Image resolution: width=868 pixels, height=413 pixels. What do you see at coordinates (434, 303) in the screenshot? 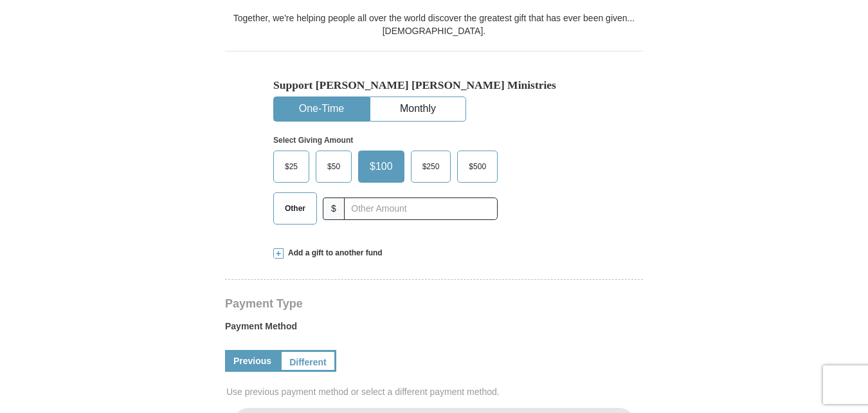
I see `h4: Payment Type` at bounding box center [434, 303].